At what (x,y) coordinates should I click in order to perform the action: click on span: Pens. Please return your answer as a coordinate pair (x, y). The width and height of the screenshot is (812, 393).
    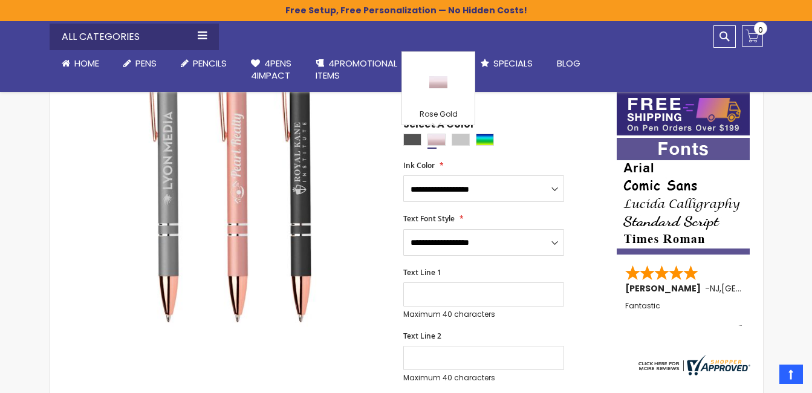
    Looking at the image, I should click on (146, 63).